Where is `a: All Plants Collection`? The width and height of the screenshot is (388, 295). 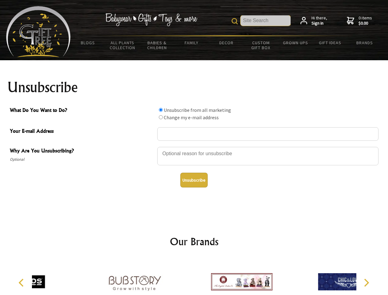
a: All Plants Collection is located at coordinates (123, 45).